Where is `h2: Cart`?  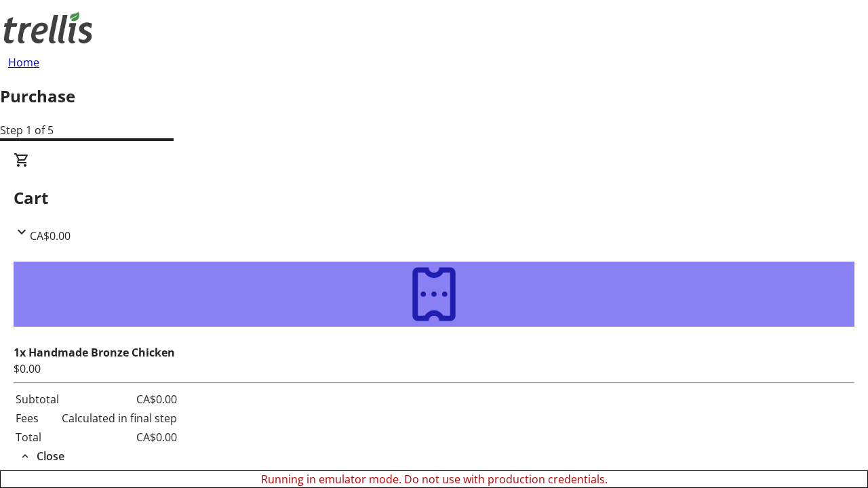 h2: Cart is located at coordinates (434, 198).